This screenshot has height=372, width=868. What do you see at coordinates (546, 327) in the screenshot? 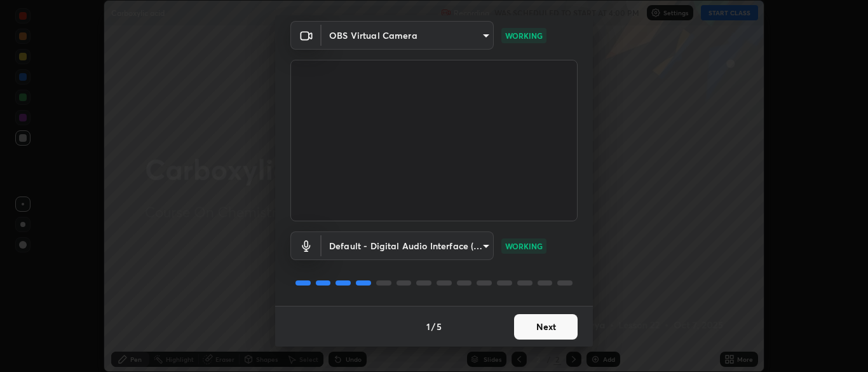
I see `button: Next` at bounding box center [546, 327].